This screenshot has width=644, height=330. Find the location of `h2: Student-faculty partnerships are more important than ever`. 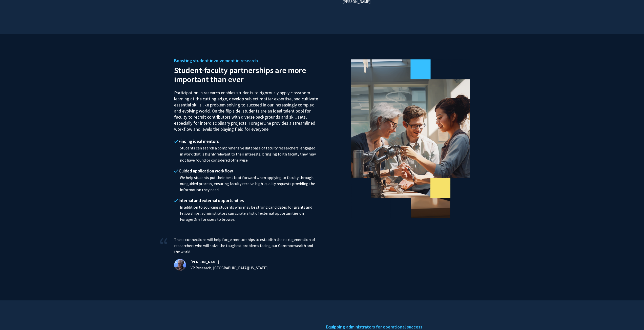

h2: Student-faculty partnerships are more important than ever is located at coordinates (246, 74).